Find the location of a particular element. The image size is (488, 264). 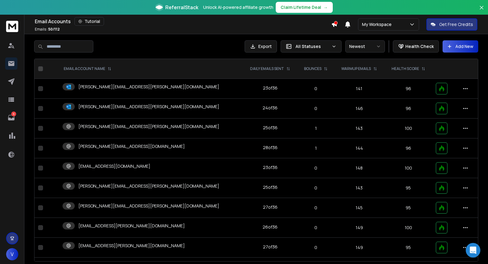

p: WARMUP EMAILS is located at coordinates (356, 69).